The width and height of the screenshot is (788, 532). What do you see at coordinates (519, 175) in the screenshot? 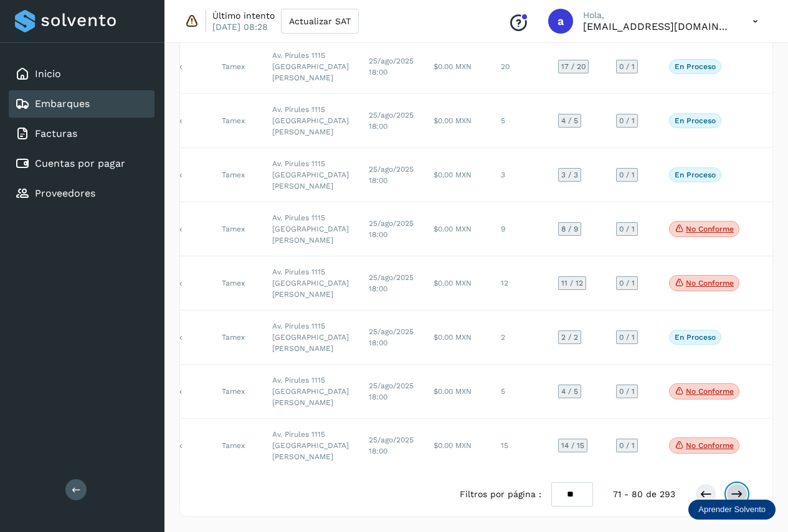
I see `td: 3` at bounding box center [519, 175].